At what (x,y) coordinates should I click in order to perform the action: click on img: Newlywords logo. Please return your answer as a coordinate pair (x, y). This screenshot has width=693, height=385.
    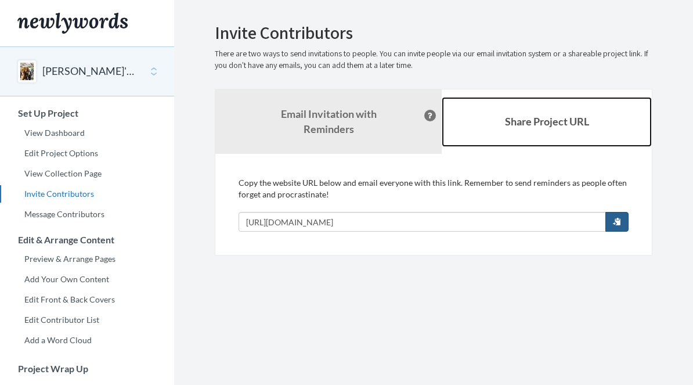
    Looking at the image, I should click on (73, 23).